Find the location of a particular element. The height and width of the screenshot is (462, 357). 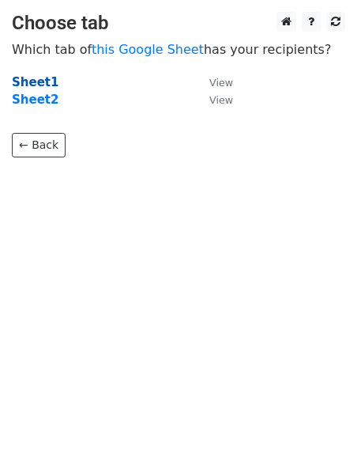

div: Chat Widget is located at coordinates (318, 424).